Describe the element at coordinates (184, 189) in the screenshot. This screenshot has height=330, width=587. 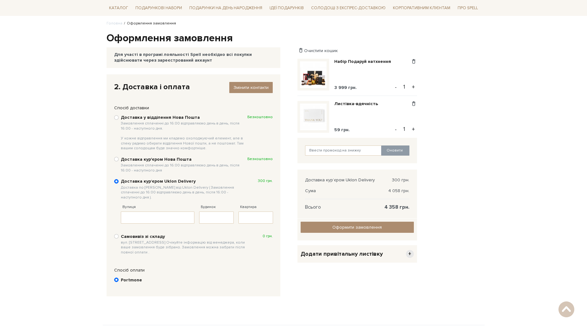
I see `b: Доставка курʼєром Uklon Delivery` at that location.